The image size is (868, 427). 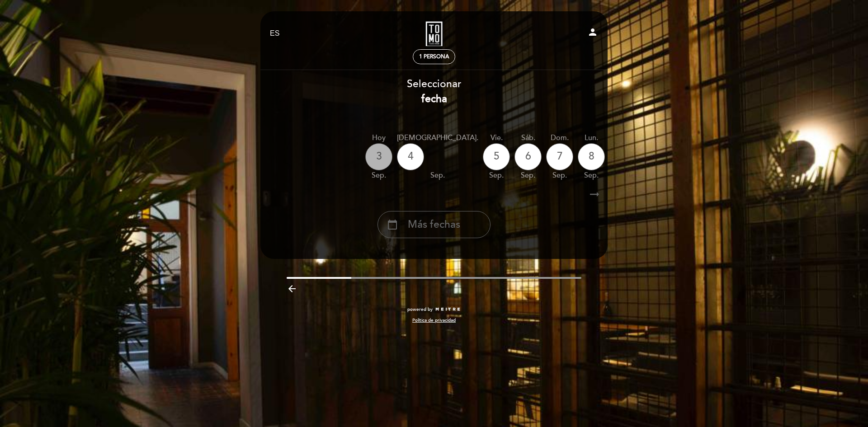 I want to click on a: powered by, so click(x=434, y=310).